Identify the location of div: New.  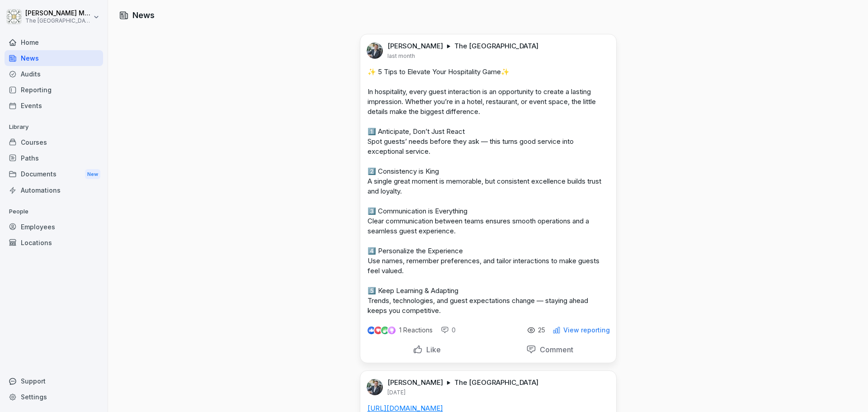
(93, 175).